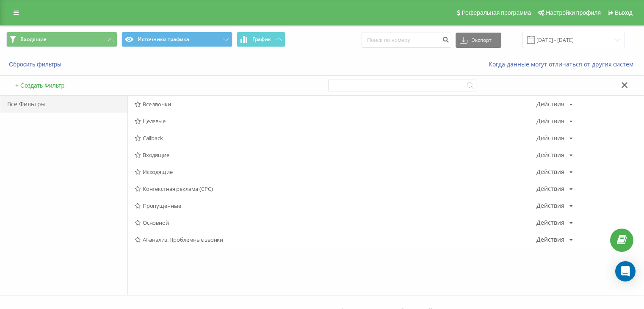  I want to click on button: Источники трафика, so click(177, 40).